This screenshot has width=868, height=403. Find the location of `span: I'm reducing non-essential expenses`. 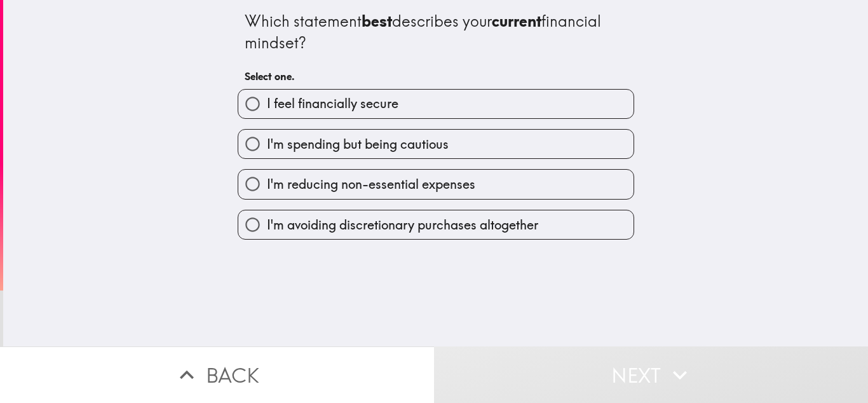

span: I'm reducing non-essential expenses is located at coordinates (371, 184).